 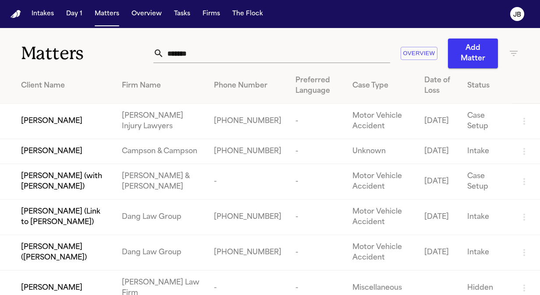 What do you see at coordinates (317, 86) in the screenshot?
I see `div: Preferred Language` at bounding box center [317, 86].